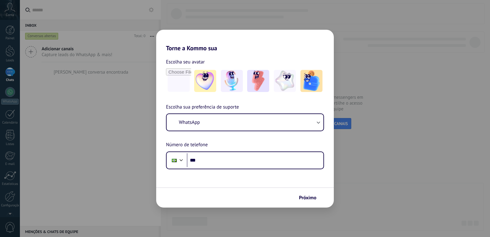 Image resolution: width=490 pixels, height=237 pixels. Describe the element at coordinates (205, 81) in the screenshot. I see `img: -1.jpeg` at that location.